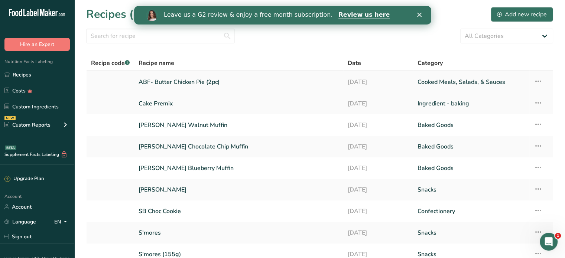 Image resolution: width=565 pixels, height=258 pixels. What do you see at coordinates (430, 63) in the screenshot?
I see `span: Category` at bounding box center [430, 63].